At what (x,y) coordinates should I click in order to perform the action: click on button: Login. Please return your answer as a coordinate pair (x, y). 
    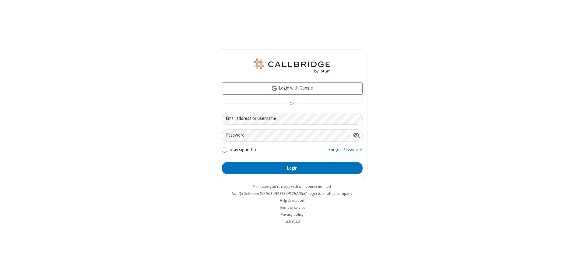
    Looking at the image, I should click on (292, 168).